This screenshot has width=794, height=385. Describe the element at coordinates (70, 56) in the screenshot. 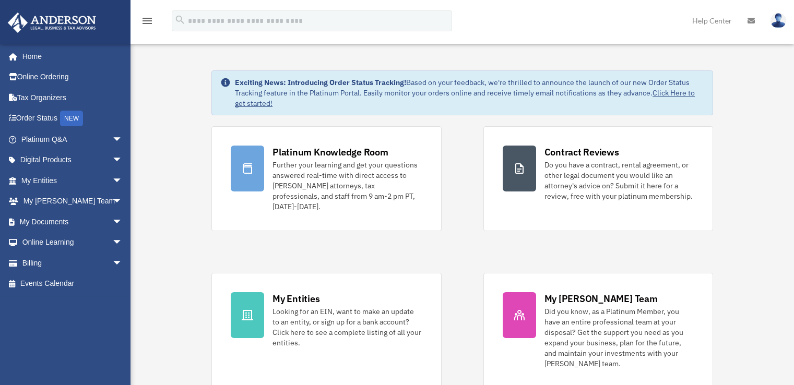

I see `a: Home` at that location.